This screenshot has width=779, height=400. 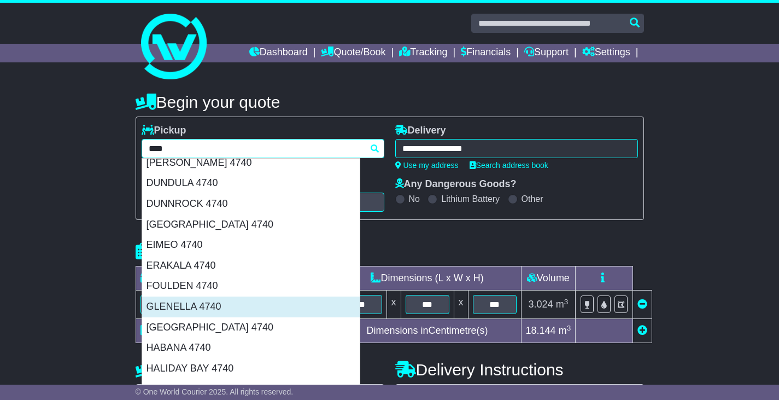 What do you see at coordinates (251, 183) in the screenshot?
I see `div: DUNDULA 4740` at bounding box center [251, 183].